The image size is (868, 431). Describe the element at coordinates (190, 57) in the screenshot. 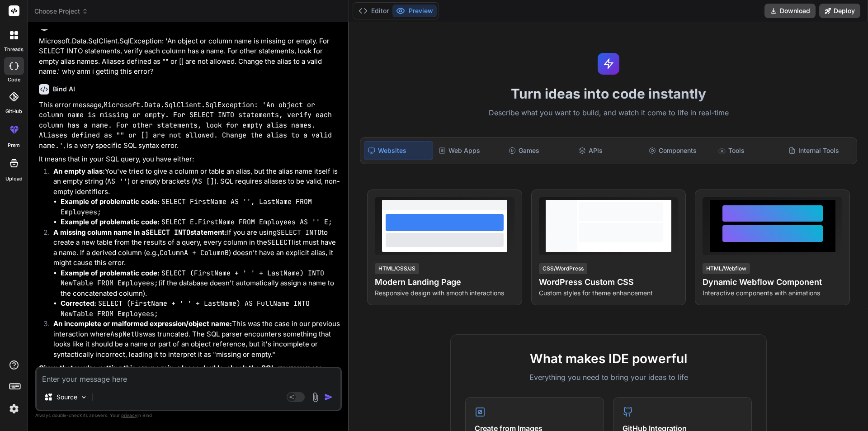

I see `p: Microsoft.Data.SqlClient.SqlException: 'An object or column name is missing or empty. For SELECT ...` at that location.